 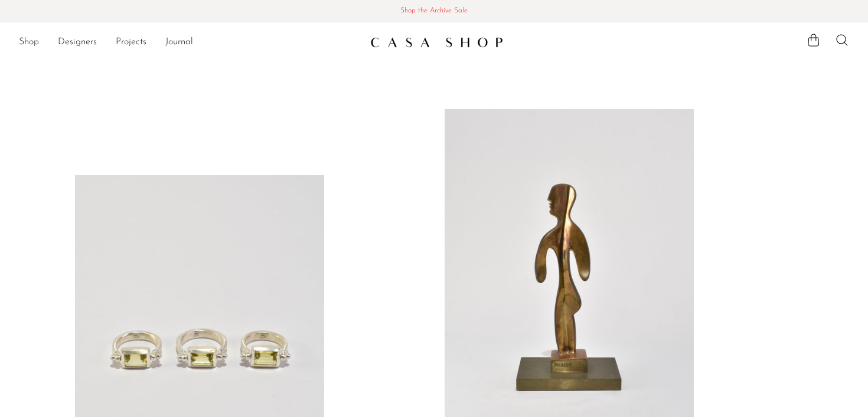 I want to click on ul: NEW HEADER MENU, so click(x=190, y=43).